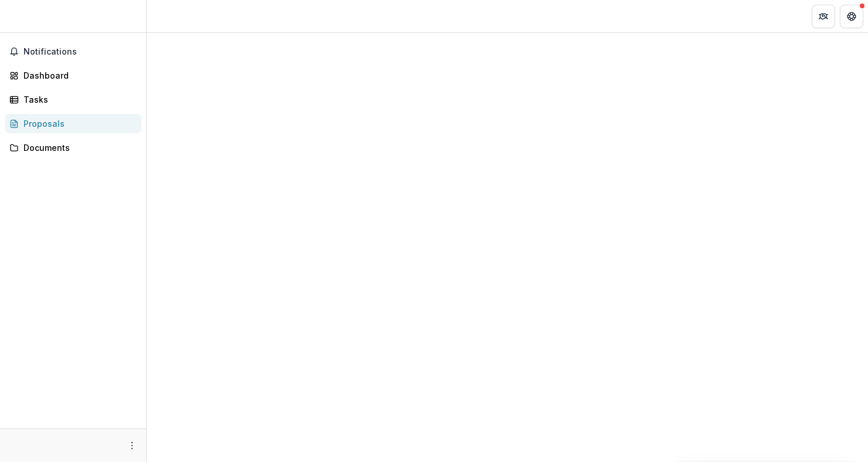  Describe the element at coordinates (73, 99) in the screenshot. I see `a: Tasks` at that location.